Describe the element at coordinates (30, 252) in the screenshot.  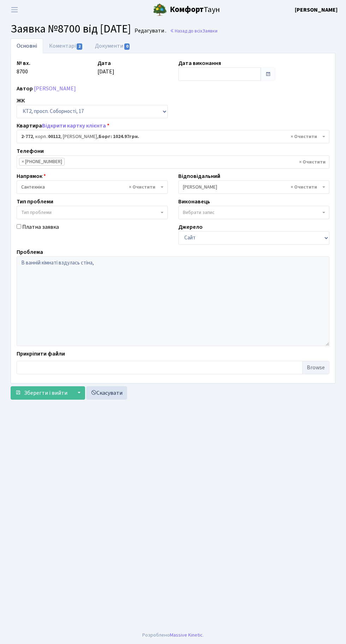
I see `label: Проблема` at that location.